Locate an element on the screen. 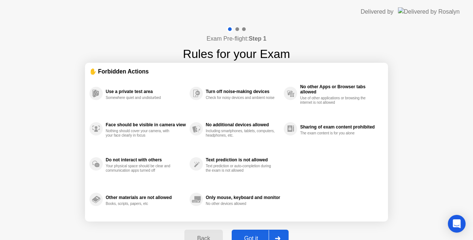  div: Do not interact with others is located at coordinates (146, 160).